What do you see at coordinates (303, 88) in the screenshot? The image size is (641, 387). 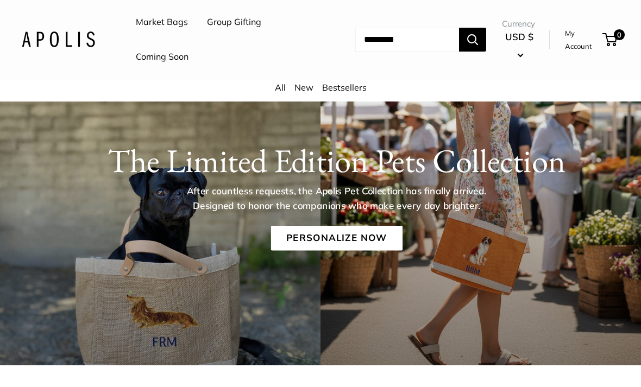 I see `a: New` at bounding box center [303, 88].